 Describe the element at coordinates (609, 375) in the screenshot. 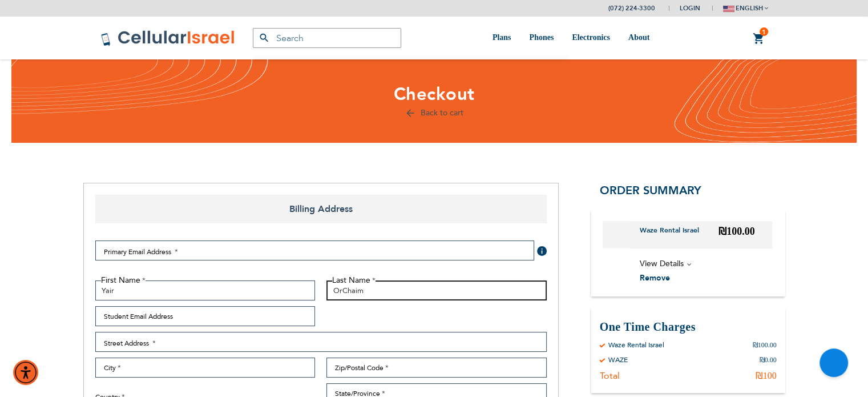

I see `div: Total` at that location.